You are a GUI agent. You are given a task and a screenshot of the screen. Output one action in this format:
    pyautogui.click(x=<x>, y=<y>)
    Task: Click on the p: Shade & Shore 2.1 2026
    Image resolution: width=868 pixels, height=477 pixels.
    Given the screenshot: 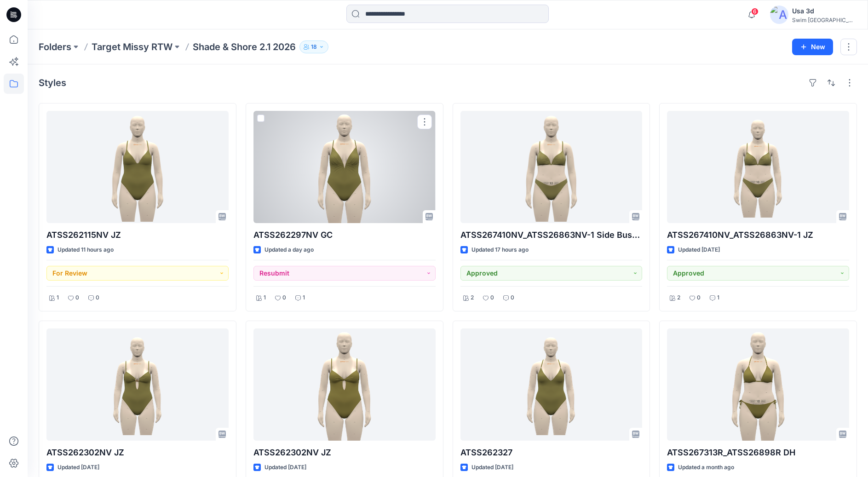 What is the action you would take?
    pyautogui.click(x=245, y=47)
    